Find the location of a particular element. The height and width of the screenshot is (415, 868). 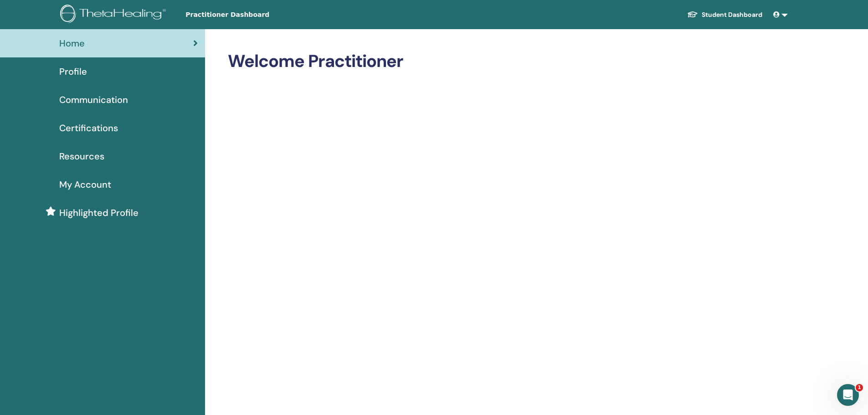

img: graduation-cap-white.svg is located at coordinates (692, 14).